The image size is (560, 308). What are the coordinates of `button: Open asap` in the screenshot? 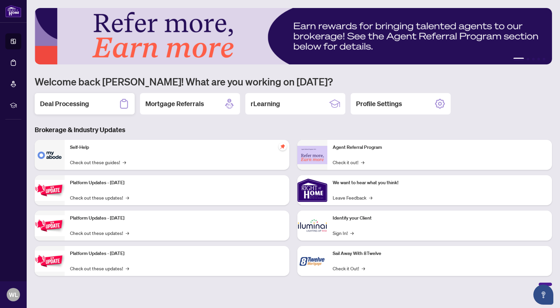 It's located at (544, 294).